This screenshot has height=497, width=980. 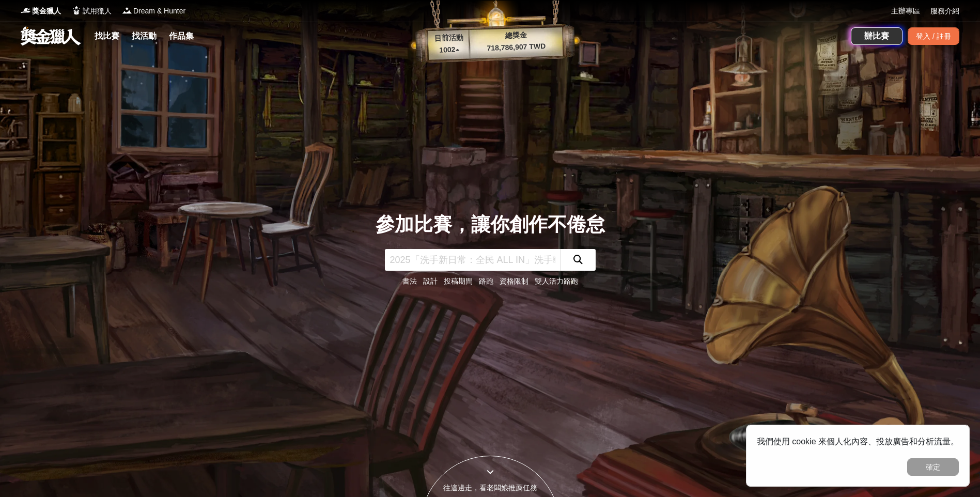 What do you see at coordinates (557, 281) in the screenshot?
I see `a: 雙人活力路跑` at bounding box center [557, 281].